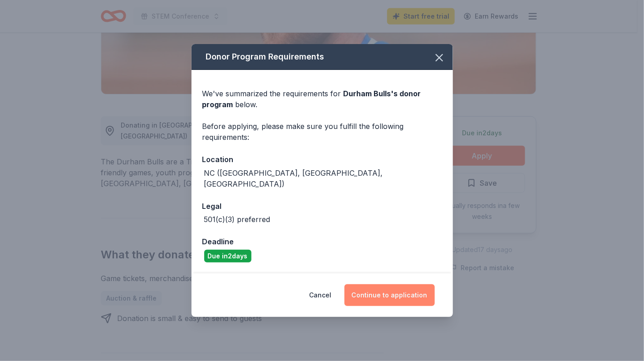 This screenshot has height=361, width=644. I want to click on div: Due in 2 days, so click(228, 256).